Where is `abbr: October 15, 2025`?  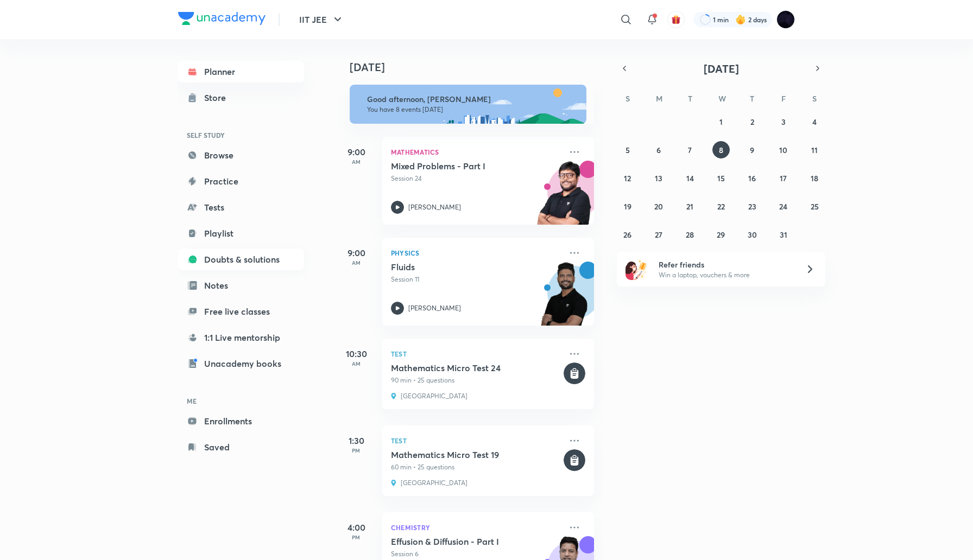
abbr: October 15, 2025 is located at coordinates (721, 178).